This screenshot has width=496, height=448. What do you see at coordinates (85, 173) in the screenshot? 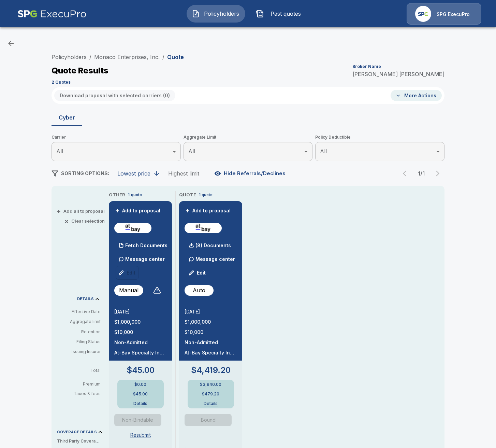
I see `span: SORTING OPTIONS:` at bounding box center [85, 173].